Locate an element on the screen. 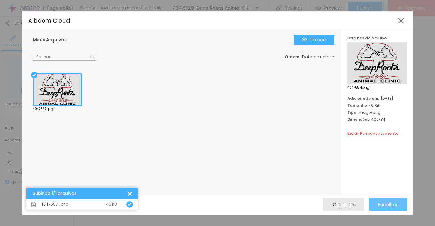 This screenshot has height=226, width=435. div: image/png is located at coordinates (377, 112).